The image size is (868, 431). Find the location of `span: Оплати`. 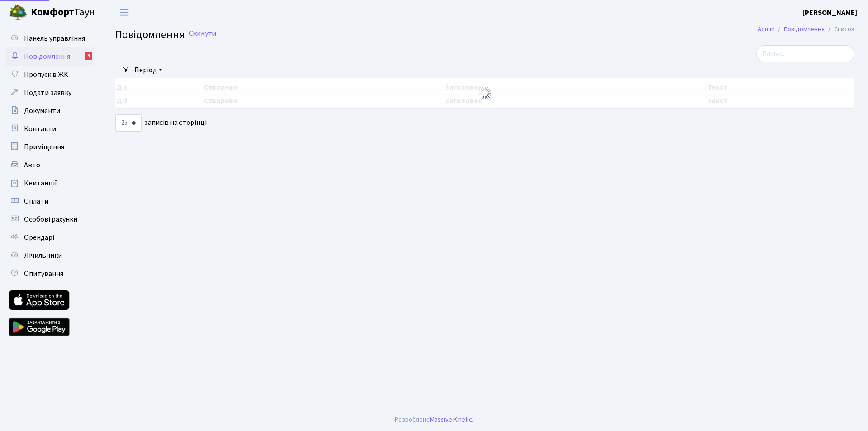

span: Оплати is located at coordinates (36, 201).